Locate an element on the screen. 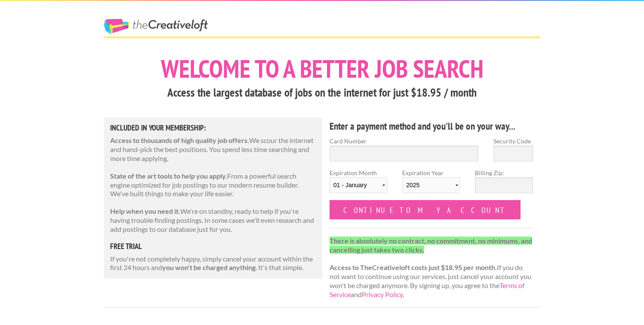 The width and height of the screenshot is (644, 325). p: We're on standby, ready to help if you're having trouble finding postings. In some cases we'll ev... is located at coordinates (213, 220).